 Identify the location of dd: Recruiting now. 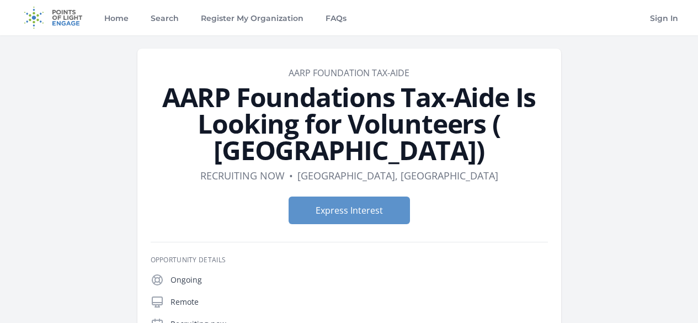
(242, 175).